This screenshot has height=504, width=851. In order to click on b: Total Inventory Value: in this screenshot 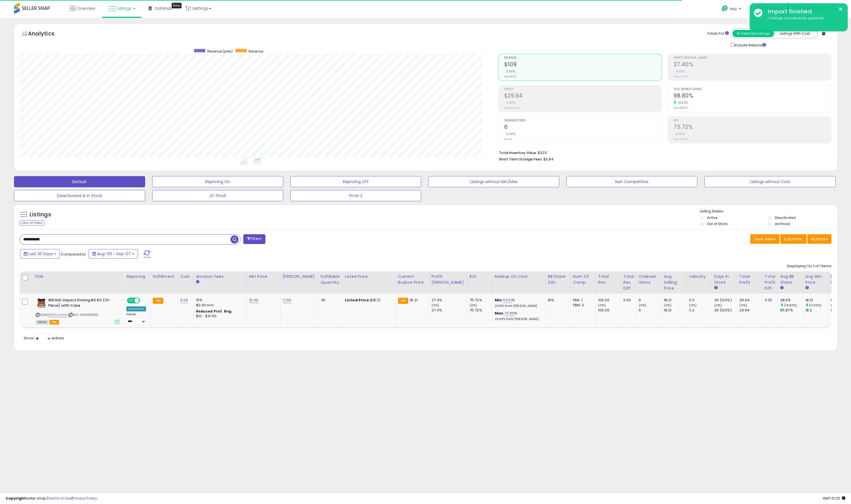, I will do `click(518, 152)`.